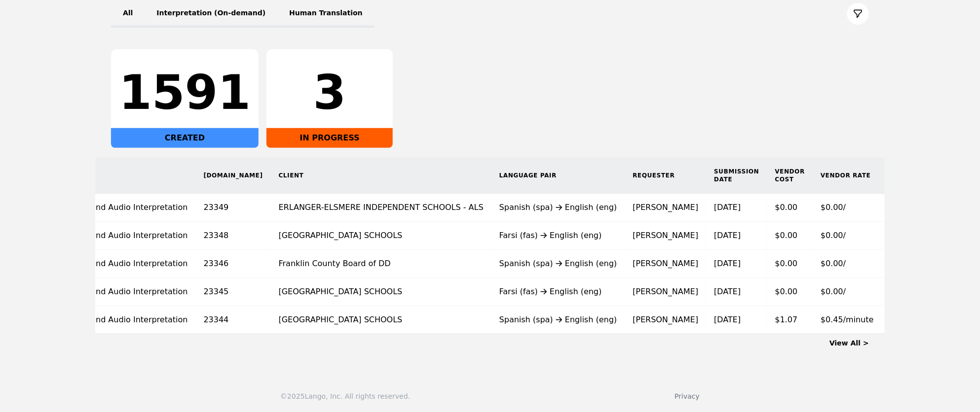  What do you see at coordinates (381, 175) in the screenshot?
I see `th: Client` at bounding box center [381, 175].